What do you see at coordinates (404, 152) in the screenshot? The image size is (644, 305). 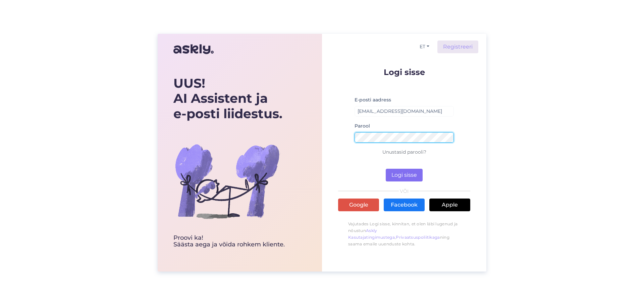 I see `a: Unustasid parooli?` at bounding box center [404, 152].